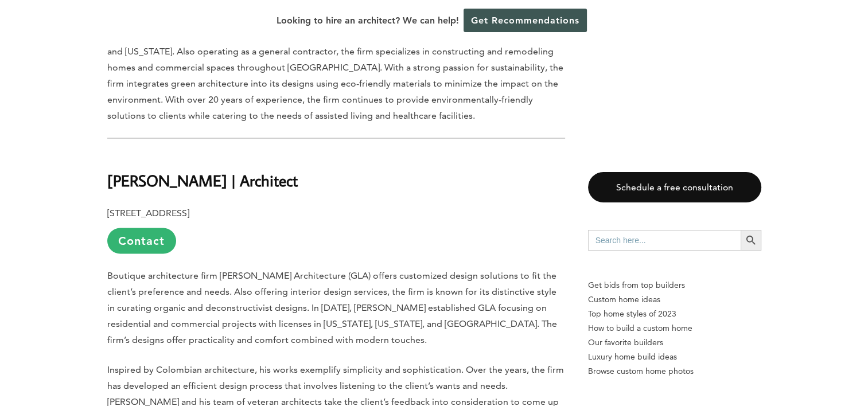 The height and width of the screenshot is (406, 868). I want to click on p: Browse custom home photos, so click(674, 371).